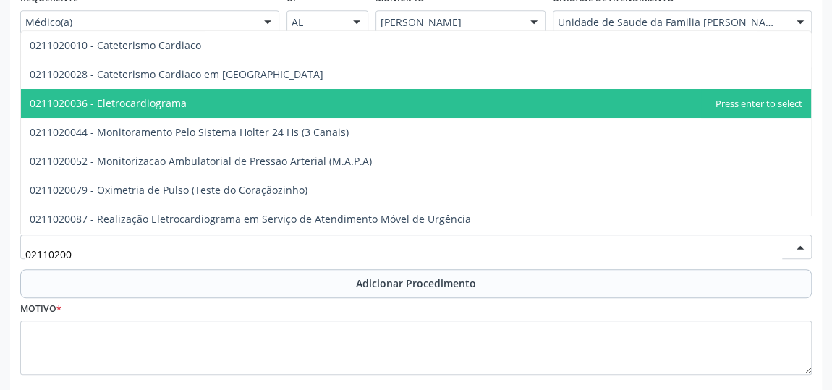  I want to click on span: Adicionar Procedimento, so click(416, 283).